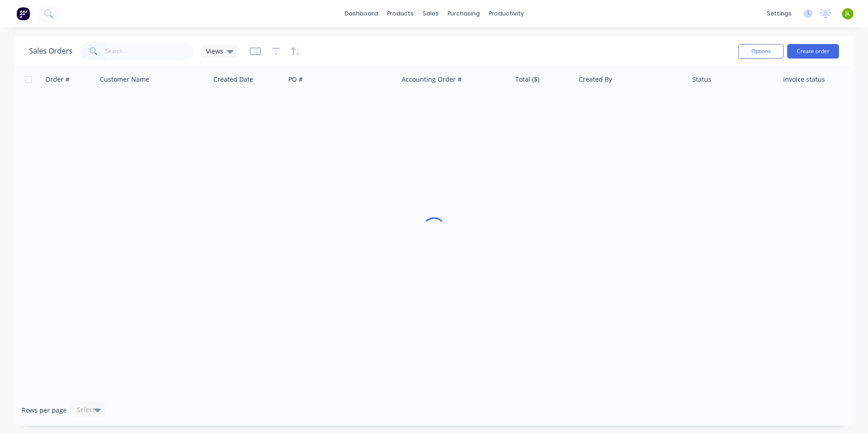 This screenshot has height=433, width=868. Describe the element at coordinates (804, 80) in the screenshot. I see `div: Invoice status` at that location.